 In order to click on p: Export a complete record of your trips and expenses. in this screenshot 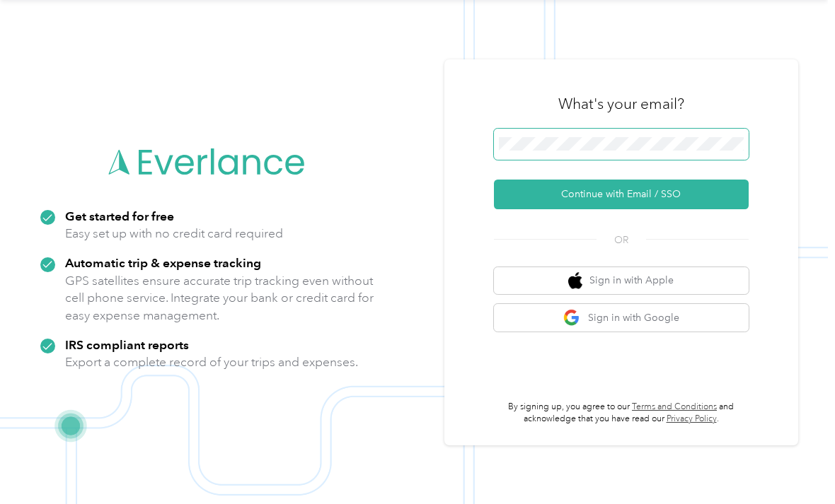, I will do `click(211, 362)`.